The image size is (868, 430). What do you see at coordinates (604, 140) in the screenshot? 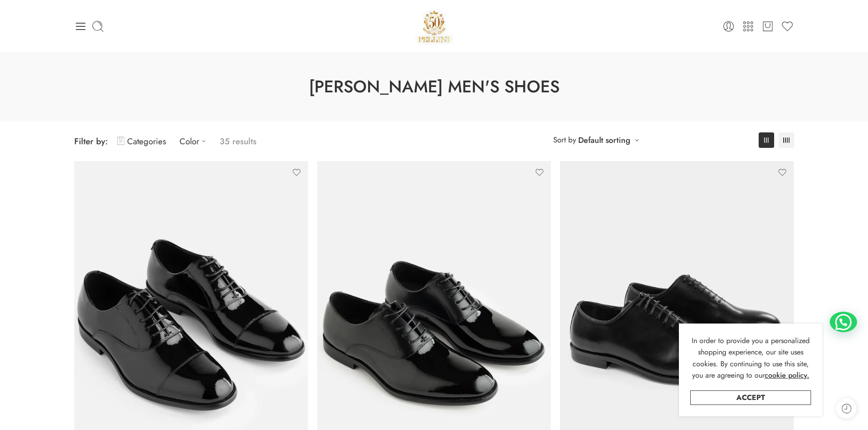
I see `a: Default sorting` at bounding box center [604, 140].